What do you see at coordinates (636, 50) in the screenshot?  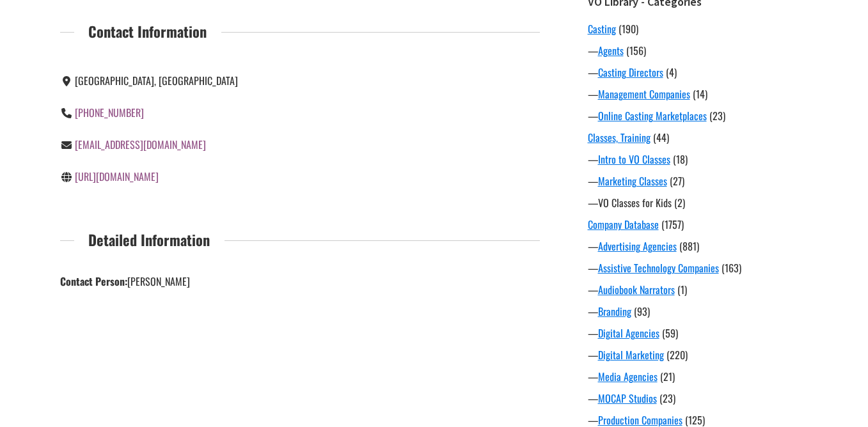 I see `span: (156)` at bounding box center [636, 50].